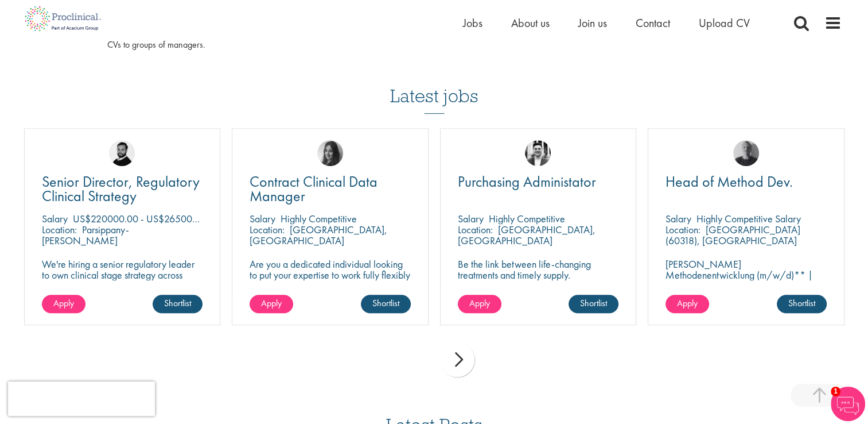 This screenshot has width=868, height=424. I want to click on a: Senior Director, Regulatory Clinical Strategy, so click(122, 189).